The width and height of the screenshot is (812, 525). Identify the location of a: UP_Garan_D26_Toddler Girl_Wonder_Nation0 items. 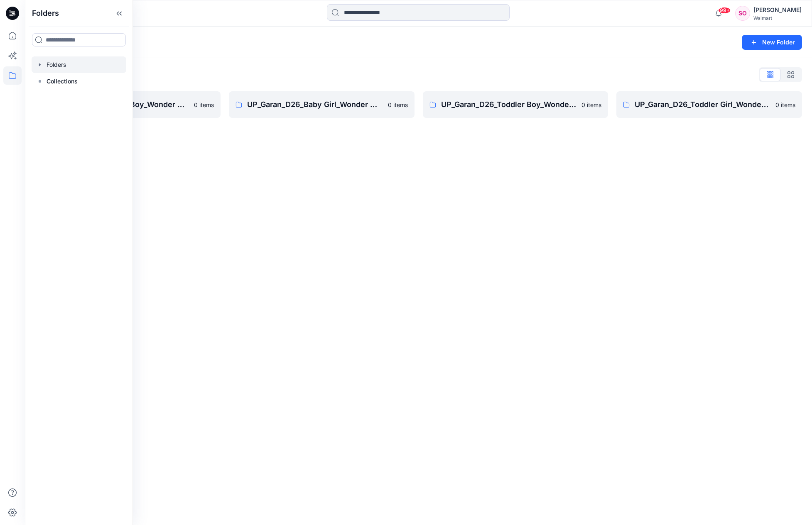
(709, 104).